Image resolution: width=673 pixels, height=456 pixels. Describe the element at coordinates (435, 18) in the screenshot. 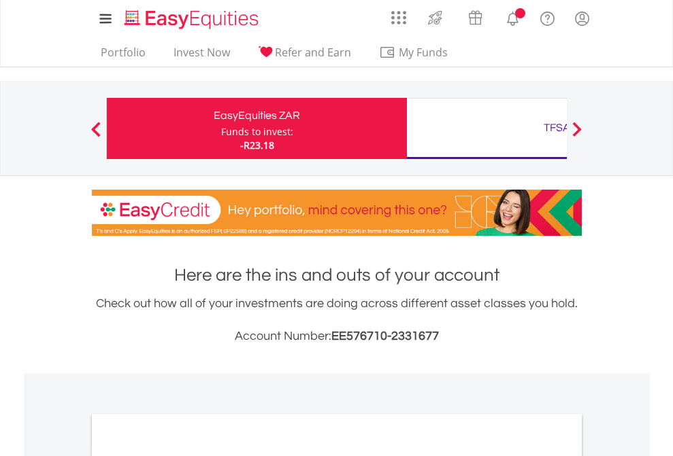

I see `img: thrive-v2.svg` at that location.